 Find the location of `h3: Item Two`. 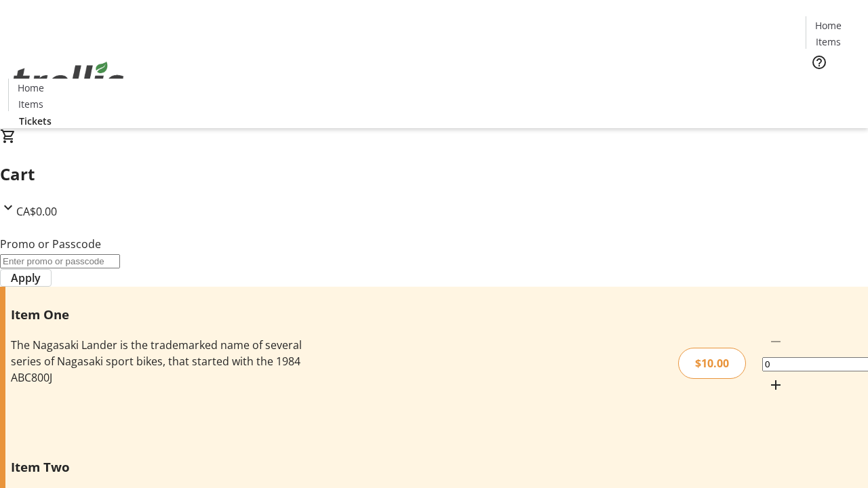

h3: Item Two is located at coordinates (159, 468).